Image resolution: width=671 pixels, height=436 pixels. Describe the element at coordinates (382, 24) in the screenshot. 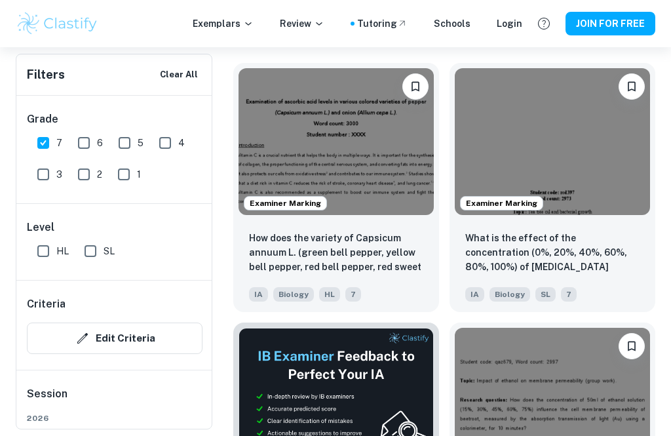

I see `a: Tutoring` at that location.